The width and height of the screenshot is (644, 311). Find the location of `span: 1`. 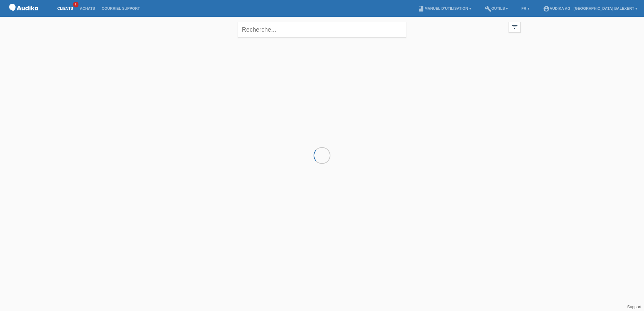

span: 1 is located at coordinates (76, 4).